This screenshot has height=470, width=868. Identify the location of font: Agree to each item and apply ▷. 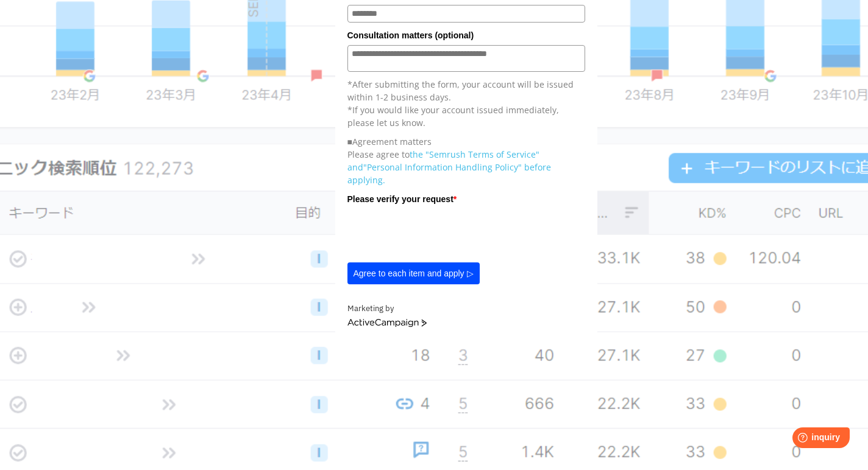
(413, 273).